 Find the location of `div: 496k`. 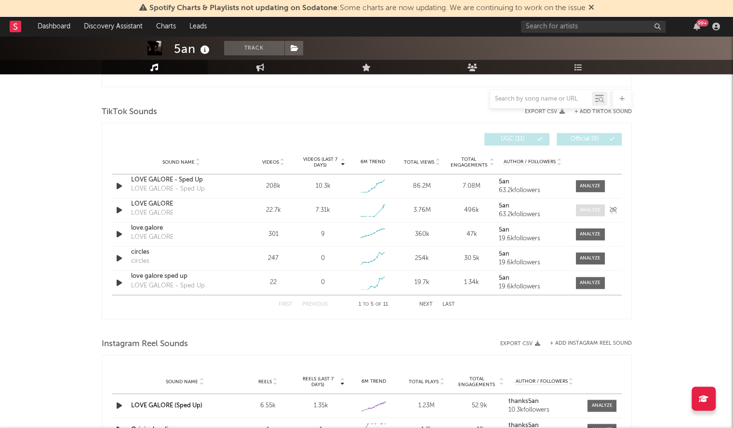

div: 496k is located at coordinates (471, 211).